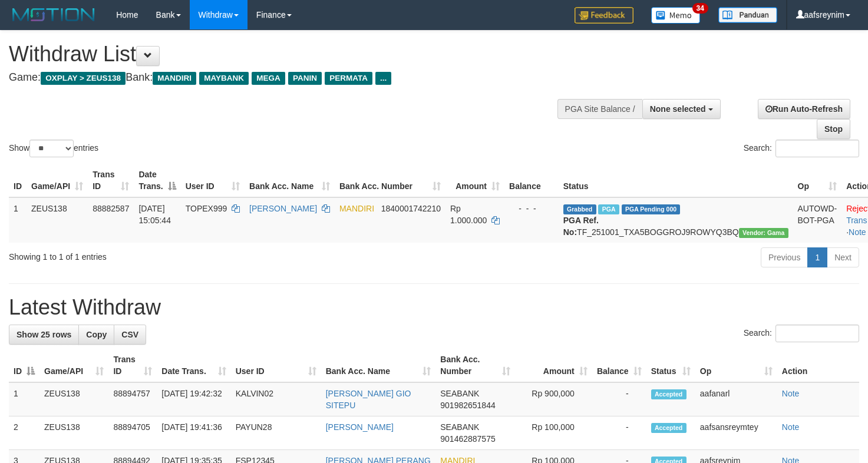 This screenshot has height=463, width=868. What do you see at coordinates (764, 233) in the screenshot?
I see `span: Vendor URL: https://trx31.1velocity.biz` at bounding box center [764, 233].